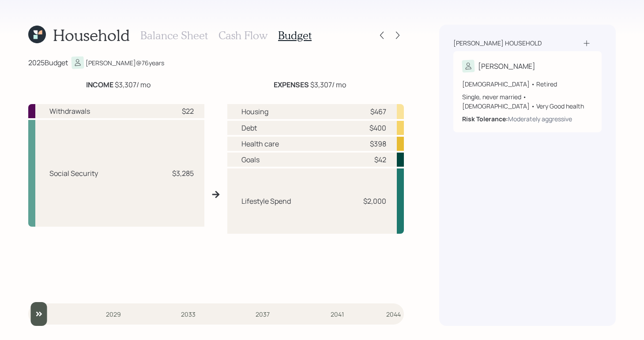  Describe the element at coordinates (174, 35) in the screenshot. I see `h3: Balance Sheet` at that location.